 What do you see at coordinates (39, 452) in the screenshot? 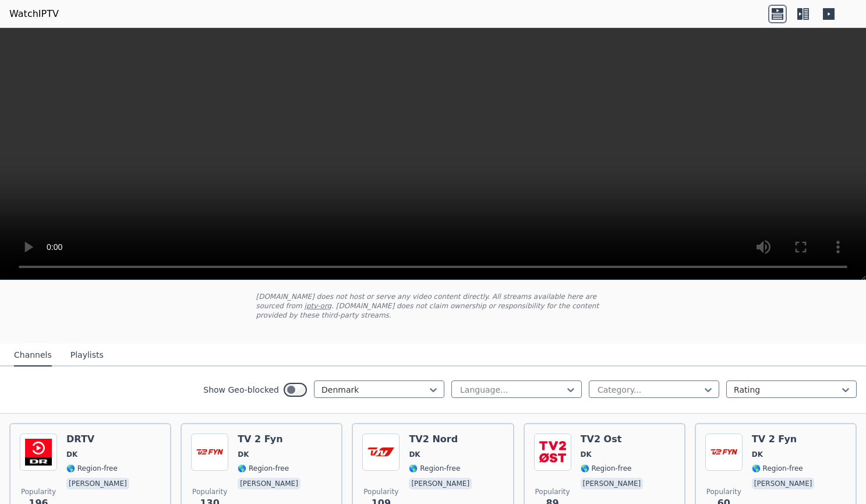
I see `img: DRTV` at bounding box center [39, 452].